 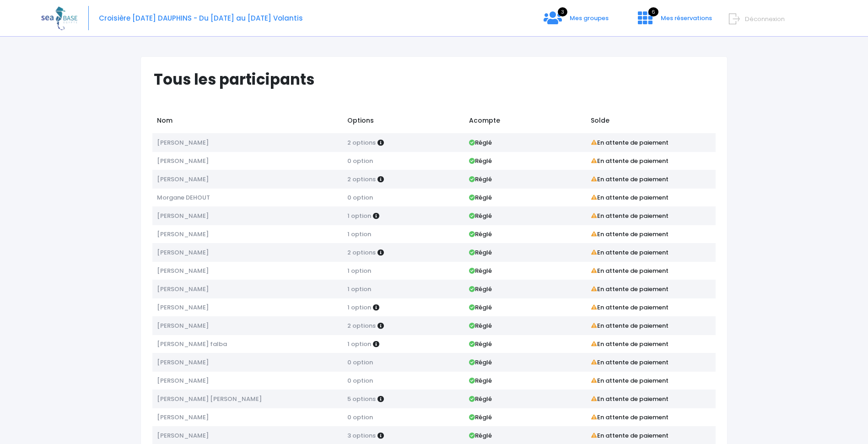 What do you see at coordinates (686, 17) in the screenshot?
I see `span: Mes réservations` at bounding box center [686, 17].